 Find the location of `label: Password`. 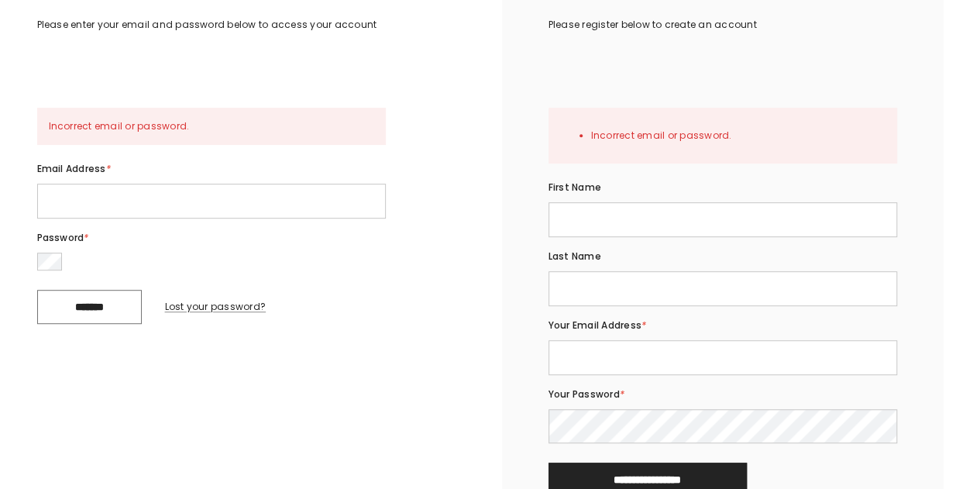

label: Password is located at coordinates (246, 238).